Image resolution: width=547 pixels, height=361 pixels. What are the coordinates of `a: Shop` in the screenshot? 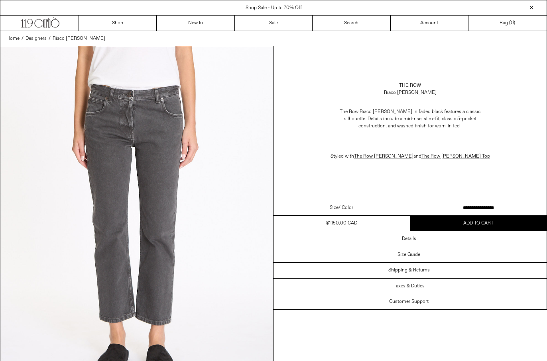 It's located at (118, 23).